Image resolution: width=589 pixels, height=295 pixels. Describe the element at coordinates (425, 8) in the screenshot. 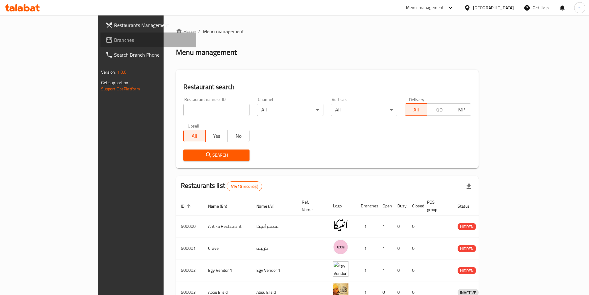

I see `div: Menu-management` at that location.